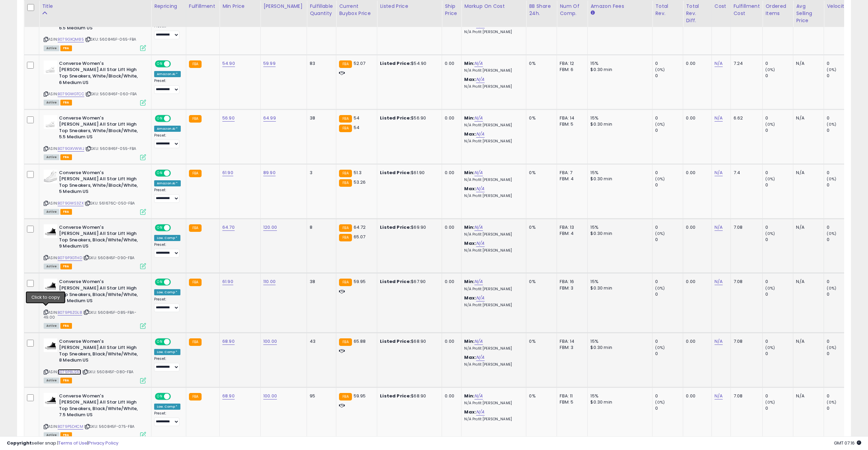  I want to click on span: ON, so click(160, 118).